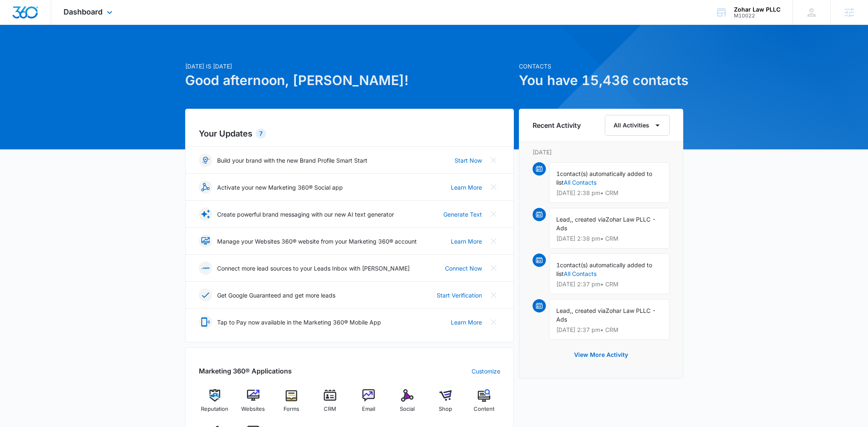 The width and height of the screenshot is (868, 427). I want to click on h6: Recent Activity, so click(557, 125).